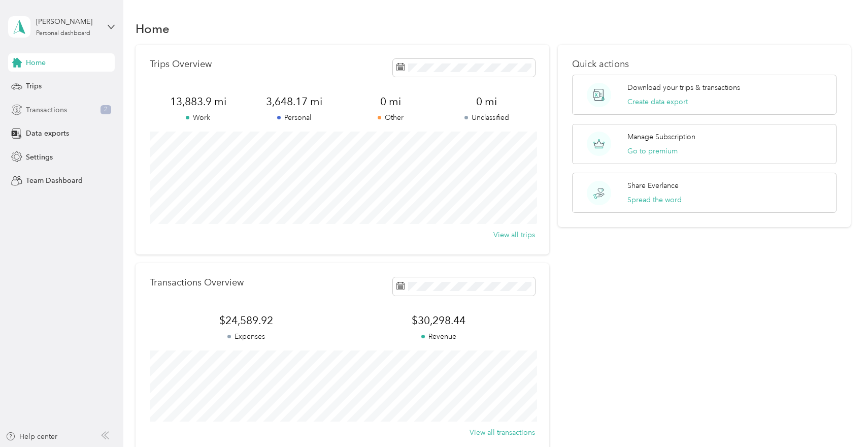 The height and width of the screenshot is (447, 868). What do you see at coordinates (153, 29) in the screenshot?
I see `h1: Home` at bounding box center [153, 29].